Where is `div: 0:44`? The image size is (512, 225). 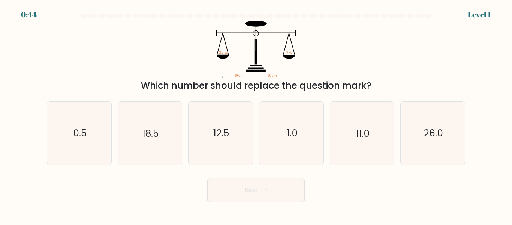 div: 0:44 is located at coordinates (29, 15).